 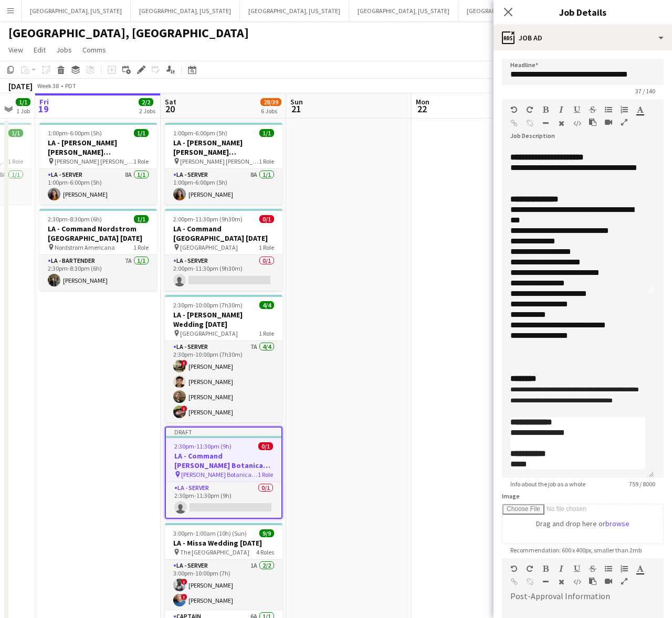 I want to click on div: Draft, so click(x=223, y=432).